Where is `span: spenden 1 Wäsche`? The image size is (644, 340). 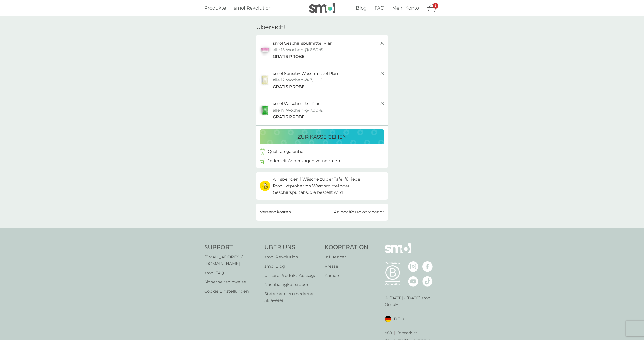
span: spenden 1 Wäsche is located at coordinates (299, 179).